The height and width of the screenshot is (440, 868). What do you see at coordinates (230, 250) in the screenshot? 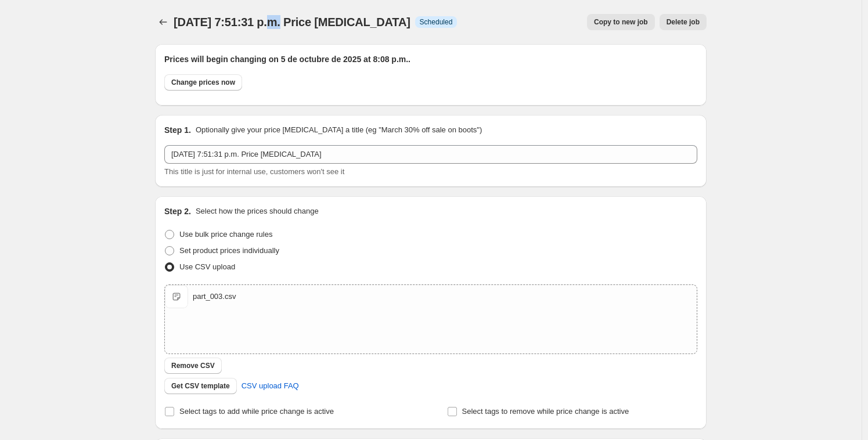
I see `span: Set product prices individually` at bounding box center [230, 250].